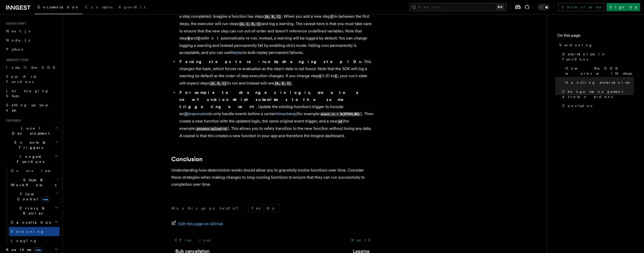 This screenshot has width=644, height=253. I want to click on a: Sign Up, so click(623, 7).